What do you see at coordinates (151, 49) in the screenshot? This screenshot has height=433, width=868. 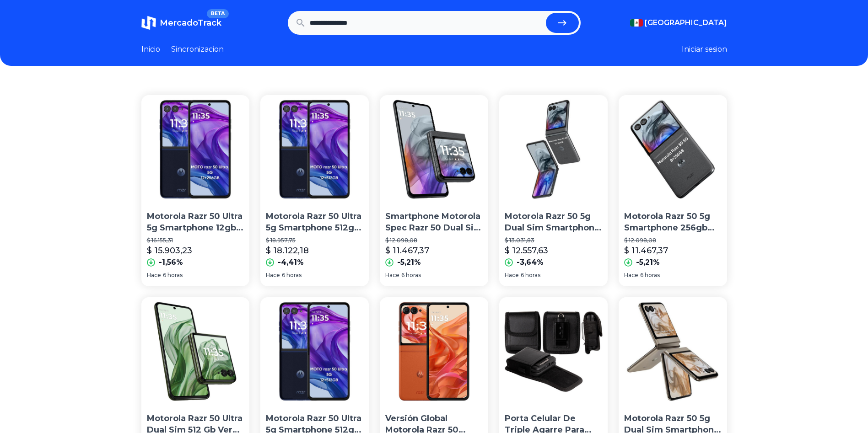 I see `a: Inicio` at bounding box center [151, 49].